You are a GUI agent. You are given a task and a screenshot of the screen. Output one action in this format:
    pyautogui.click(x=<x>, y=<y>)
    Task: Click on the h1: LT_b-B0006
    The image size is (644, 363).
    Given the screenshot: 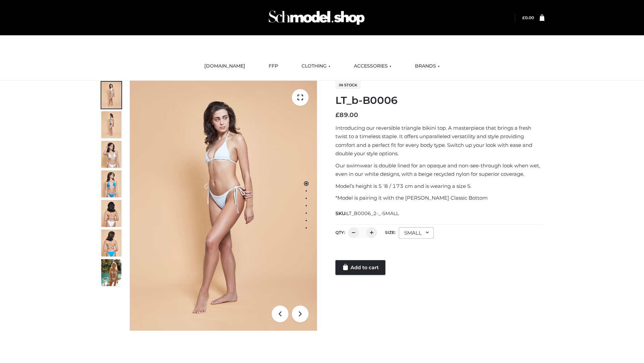 What is the action you would take?
    pyautogui.click(x=439, y=101)
    